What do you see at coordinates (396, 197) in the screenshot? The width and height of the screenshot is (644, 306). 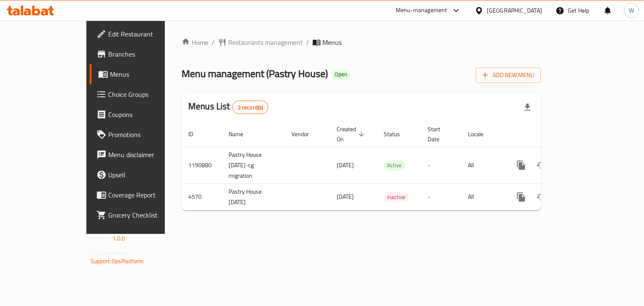 I see `span: Inactive` at bounding box center [396, 197].